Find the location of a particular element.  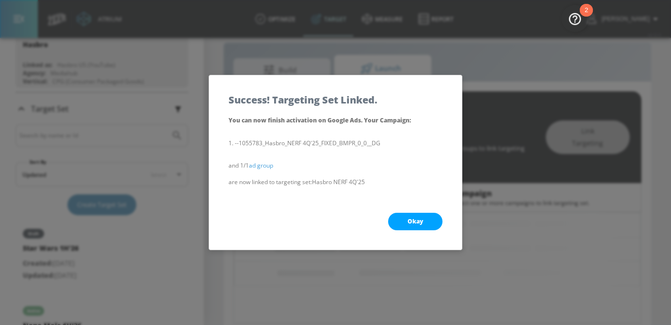

h5: Success! Targeting Set Linked. is located at coordinates (303, 100).